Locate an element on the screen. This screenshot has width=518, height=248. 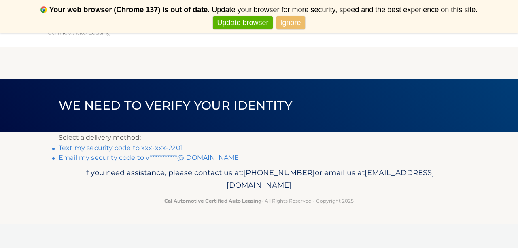
a: Text my security code to xxx-xxx-2201 is located at coordinates (121, 148).